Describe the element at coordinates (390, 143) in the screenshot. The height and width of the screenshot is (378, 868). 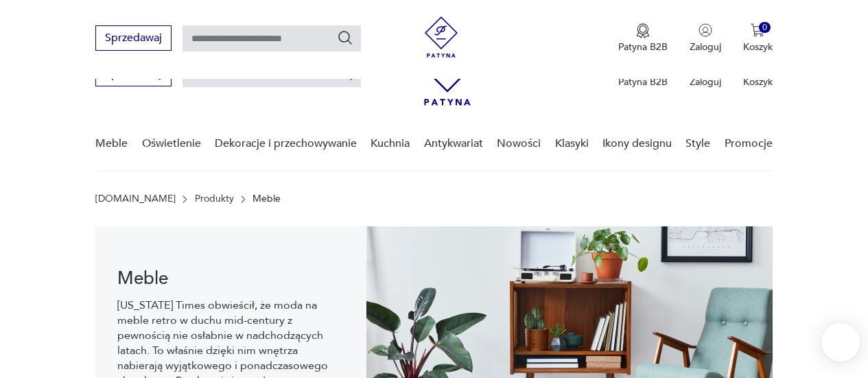
I see `a: Kuchnia` at that location.